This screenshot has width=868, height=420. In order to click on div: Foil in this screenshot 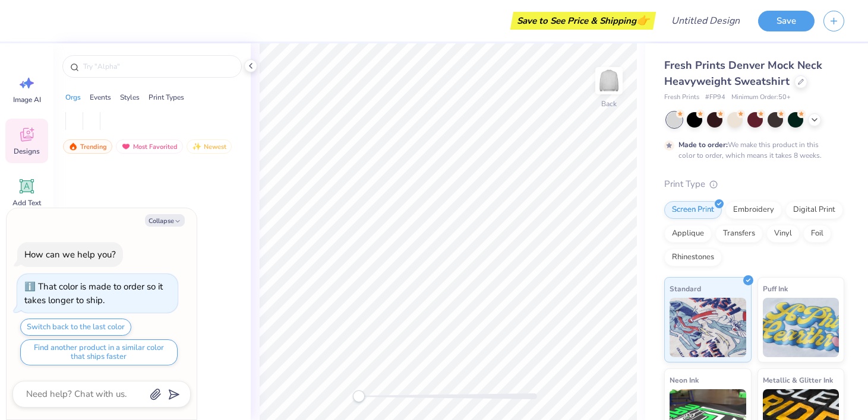, I will do `click(817, 234)`.